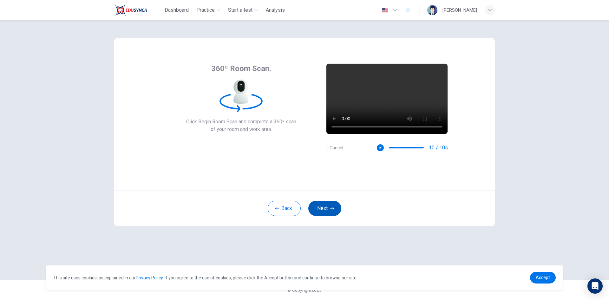  I want to click on span: 10 / 10s, so click(439, 148).